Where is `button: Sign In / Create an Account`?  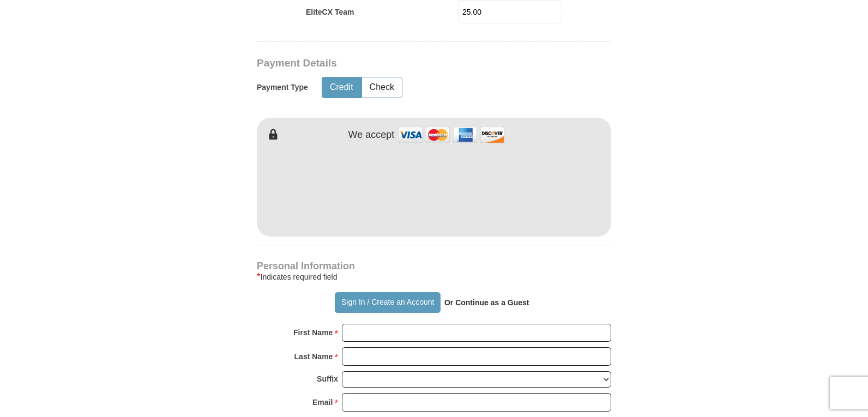 button: Sign In / Create an Account is located at coordinates (387, 302).